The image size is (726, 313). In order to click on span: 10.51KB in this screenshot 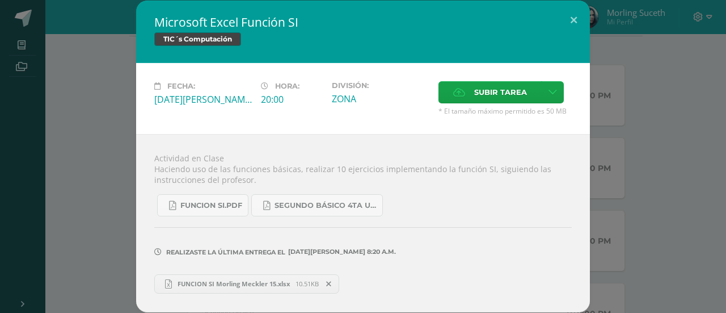, I will do `click(307, 283)`.